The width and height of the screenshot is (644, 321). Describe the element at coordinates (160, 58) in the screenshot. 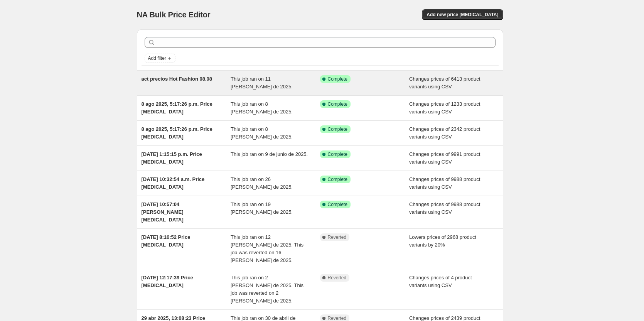

I see `button: Add filter` at that location.